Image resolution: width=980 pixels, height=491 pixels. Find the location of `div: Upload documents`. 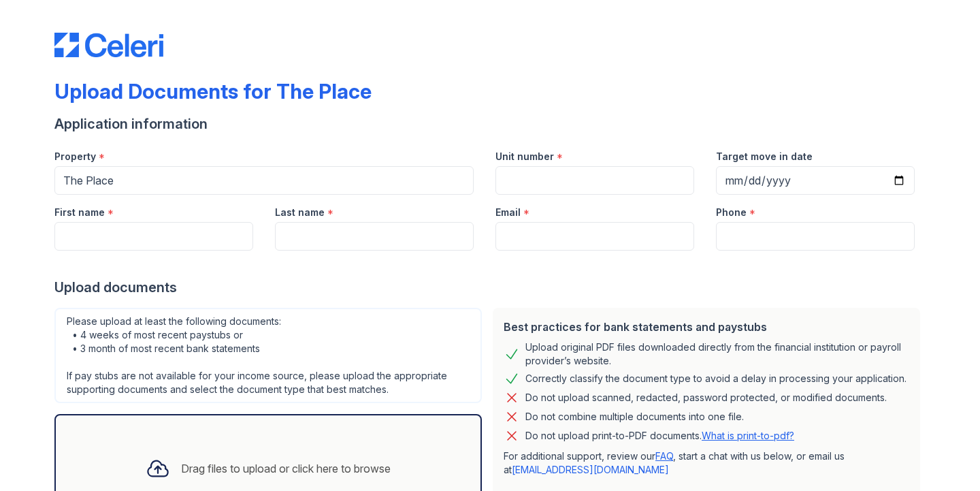

div: Upload documents is located at coordinates (490, 287).